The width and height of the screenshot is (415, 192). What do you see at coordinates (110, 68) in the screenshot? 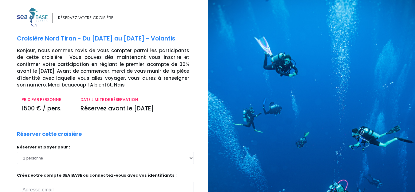
I see `p: Bonjour, nous sommes ravis de vous compter parmi les participants de cette croisière ! Vous pouve...` at bounding box center [110, 68].